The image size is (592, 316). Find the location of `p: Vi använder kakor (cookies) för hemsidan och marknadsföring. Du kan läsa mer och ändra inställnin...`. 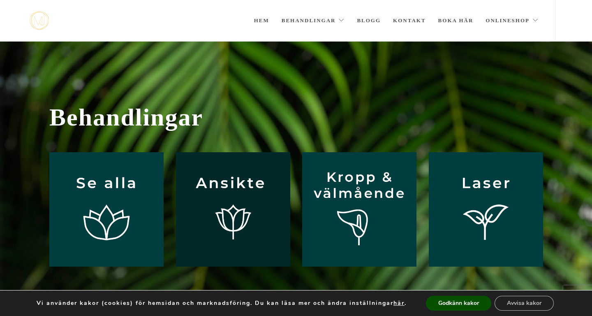

p: Vi använder kakor (cookies) för hemsidan och marknadsföring. Du kan läsa mer och ändra inställnin... is located at coordinates (222, 303).